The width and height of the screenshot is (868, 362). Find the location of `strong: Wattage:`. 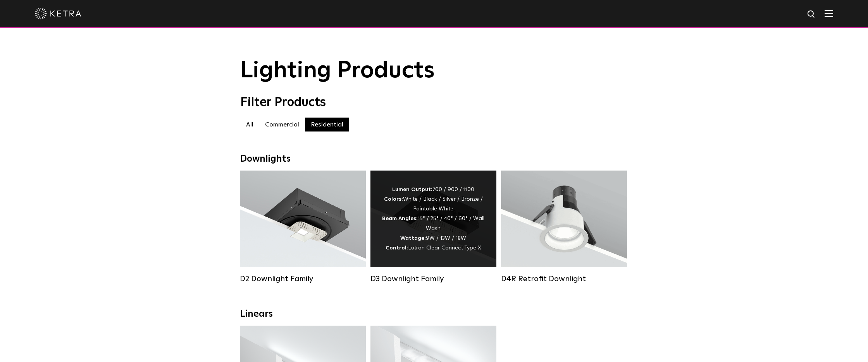

strong: Wattage: is located at coordinates (413, 239).